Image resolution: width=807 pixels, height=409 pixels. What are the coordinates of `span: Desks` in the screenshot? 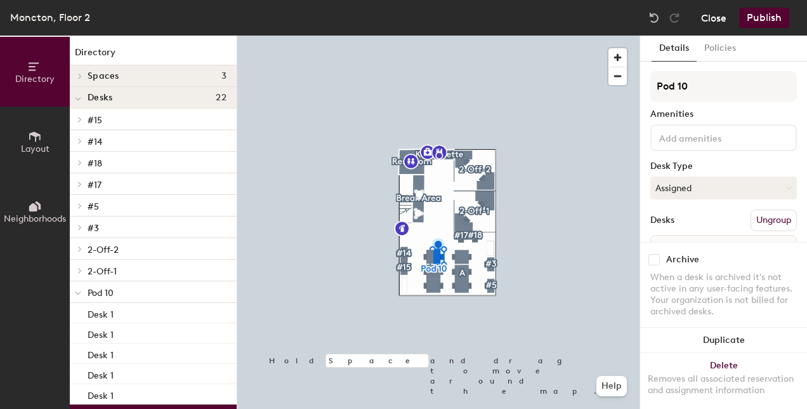 It's located at (100, 98).